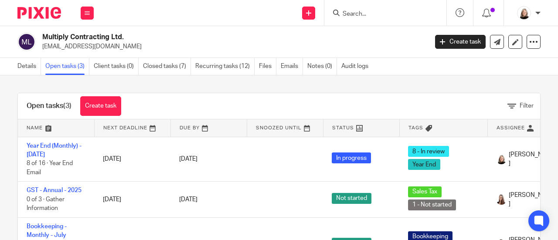 This screenshot has width=558, height=240. I want to click on a: Audit logs, so click(357, 66).